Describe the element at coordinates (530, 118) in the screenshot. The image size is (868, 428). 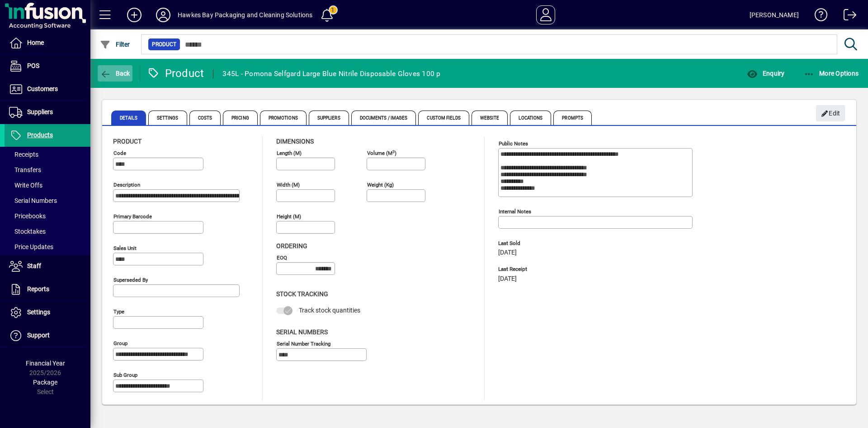
I see `span: Locations` at that location.